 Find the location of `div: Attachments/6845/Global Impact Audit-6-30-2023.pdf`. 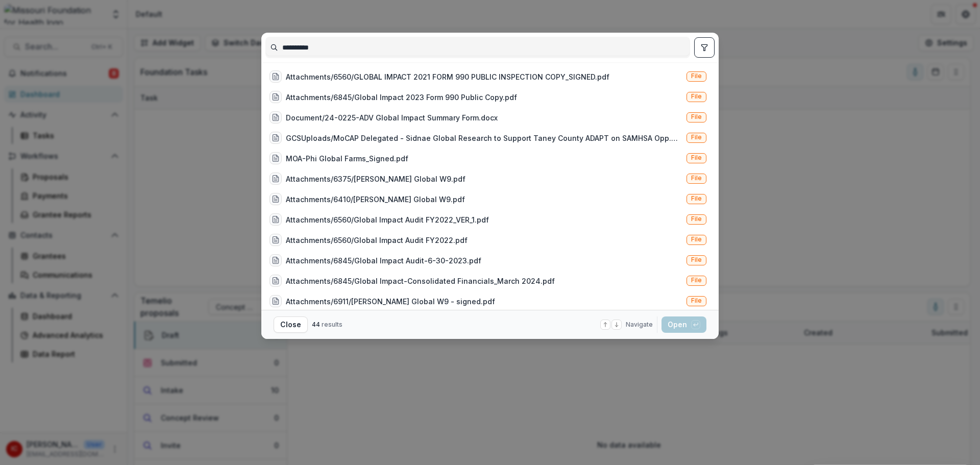

div: Attachments/6845/Global Impact Audit-6-30-2023.pdf is located at coordinates (383, 261).